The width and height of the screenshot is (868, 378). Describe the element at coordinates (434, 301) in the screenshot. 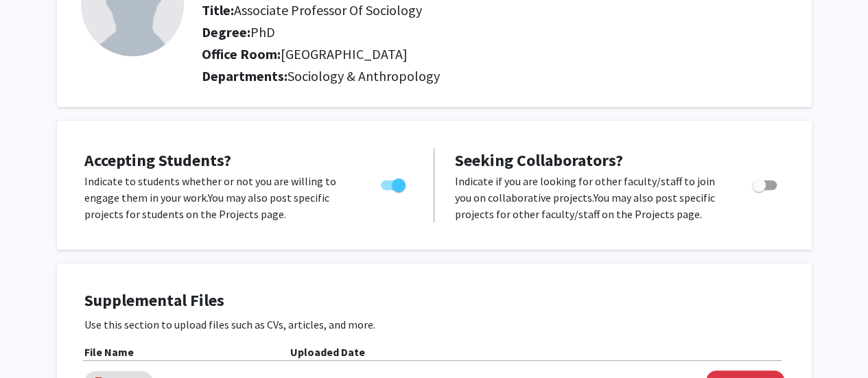

I see `h4: Supplemental Files` at that location.